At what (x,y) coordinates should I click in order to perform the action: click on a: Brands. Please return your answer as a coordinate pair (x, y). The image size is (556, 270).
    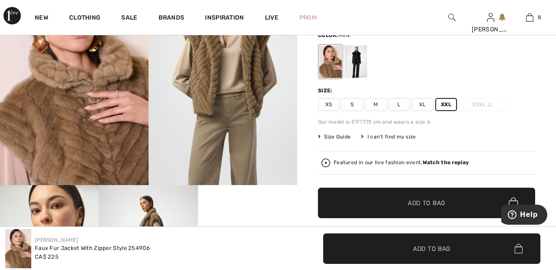
    Looking at the image, I should click on (172, 18).